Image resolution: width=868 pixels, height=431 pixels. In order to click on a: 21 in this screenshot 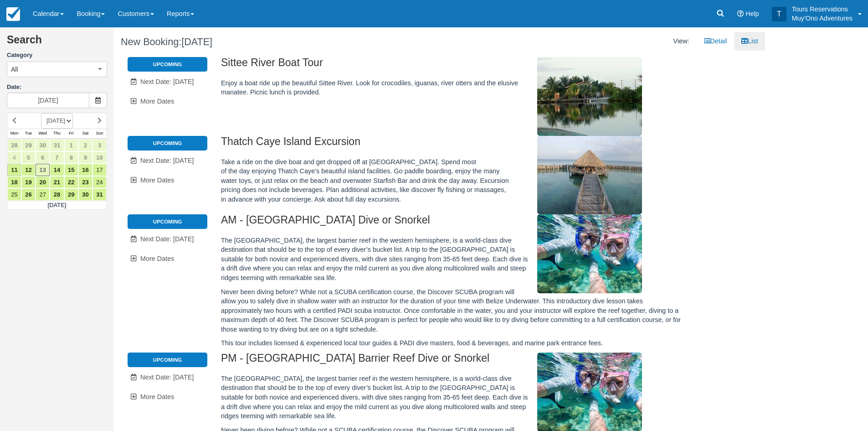, I will do `click(57, 182)`.